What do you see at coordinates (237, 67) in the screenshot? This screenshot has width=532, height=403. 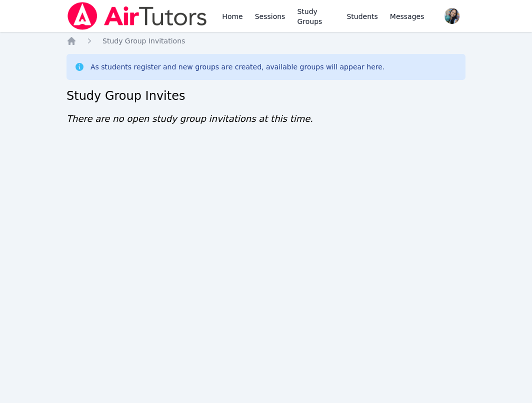 I see `div: As students register and new groups are created, available groups will appear here.` at bounding box center [237, 67].